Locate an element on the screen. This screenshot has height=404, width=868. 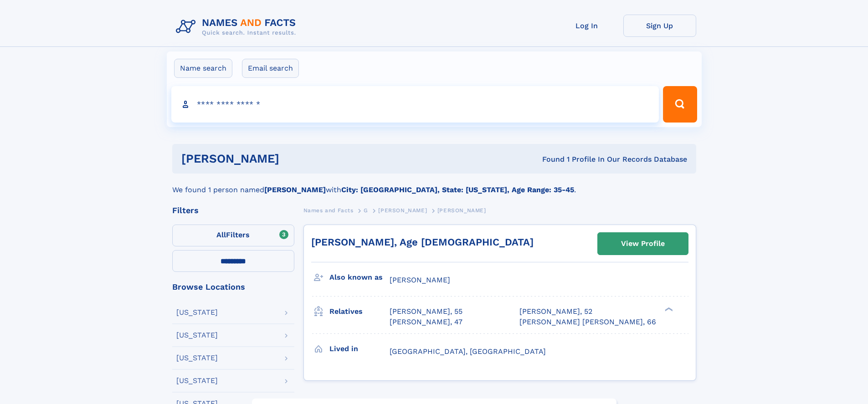
h3: Relatives is located at coordinates (360, 312).